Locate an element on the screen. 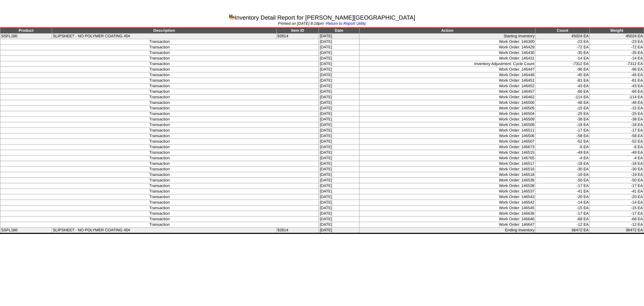 Image resolution: width=644 pixels, height=306 pixels. td: -96 EA is located at coordinates (563, 70).